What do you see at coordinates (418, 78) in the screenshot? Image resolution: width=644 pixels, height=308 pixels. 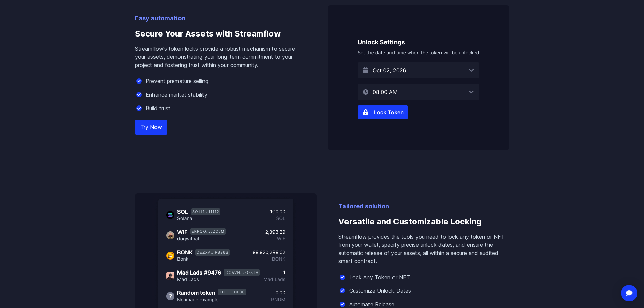 I see `img: Secure Your Assets with Streamflow` at bounding box center [418, 78].